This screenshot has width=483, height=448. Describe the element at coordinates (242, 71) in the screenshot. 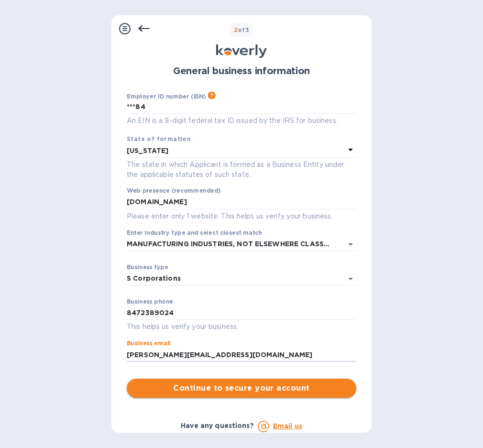

I see `h1: General business information` at that location.